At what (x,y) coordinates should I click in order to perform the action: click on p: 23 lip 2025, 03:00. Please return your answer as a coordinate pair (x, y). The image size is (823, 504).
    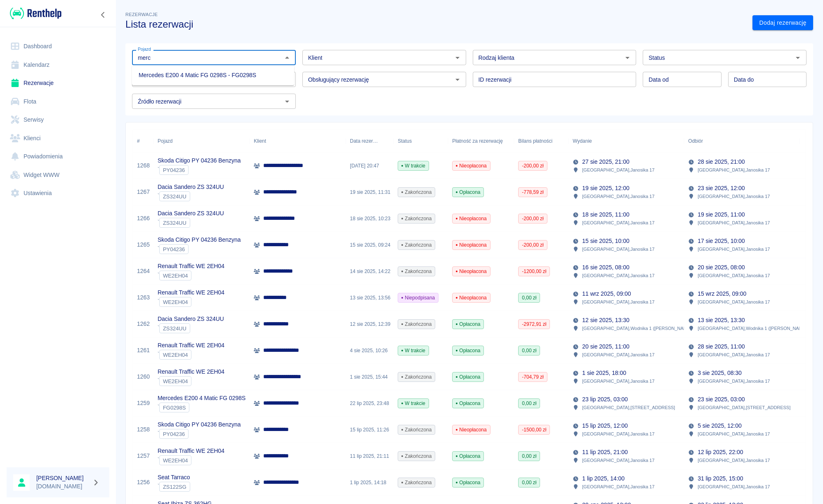
    Looking at the image, I should click on (605, 399).